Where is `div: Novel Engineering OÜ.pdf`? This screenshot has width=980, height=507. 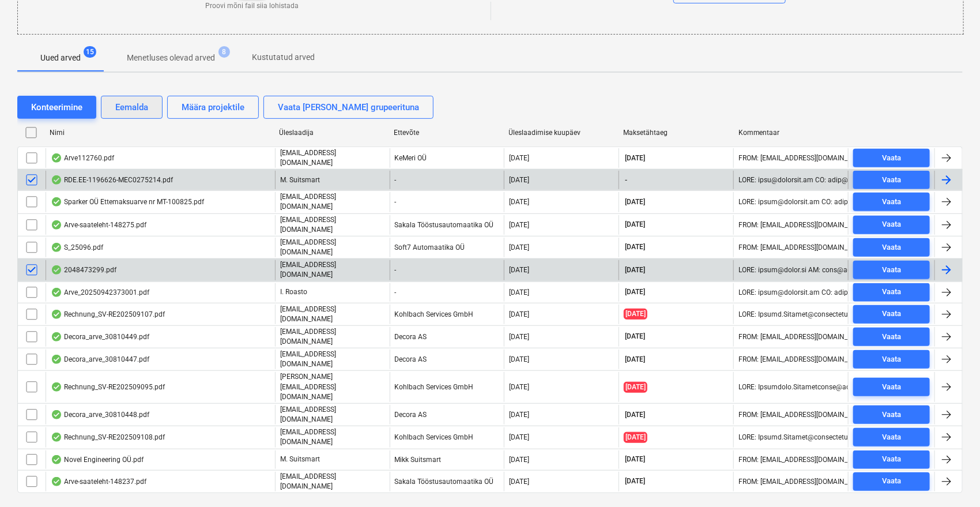
div: Novel Engineering OÜ.pdf is located at coordinates (97, 460).